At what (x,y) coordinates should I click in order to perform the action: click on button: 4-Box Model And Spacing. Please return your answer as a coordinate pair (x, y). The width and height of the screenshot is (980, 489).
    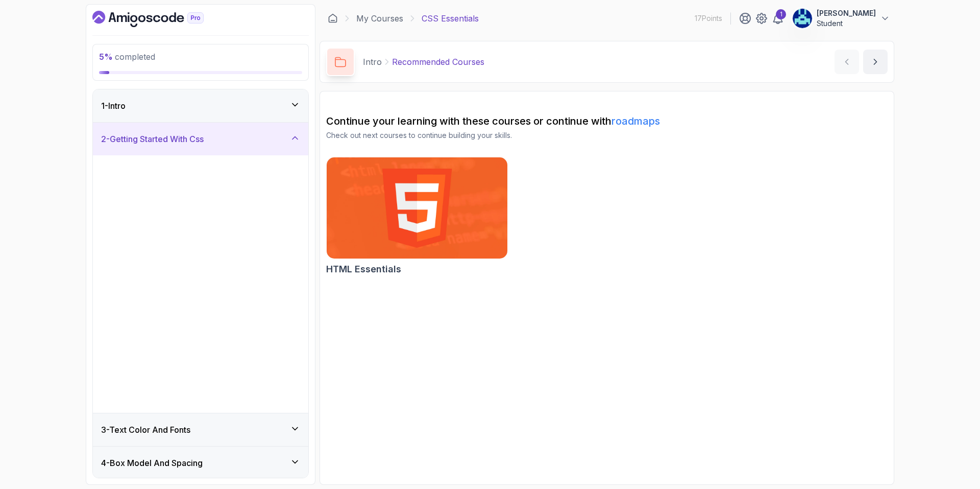
    Looking at the image, I should click on (201, 462).